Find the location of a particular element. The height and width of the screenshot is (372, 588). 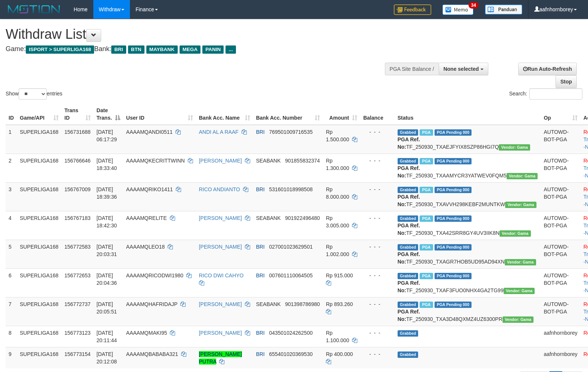

span: AAAAMQKECRITTWINN is located at coordinates (155, 161).